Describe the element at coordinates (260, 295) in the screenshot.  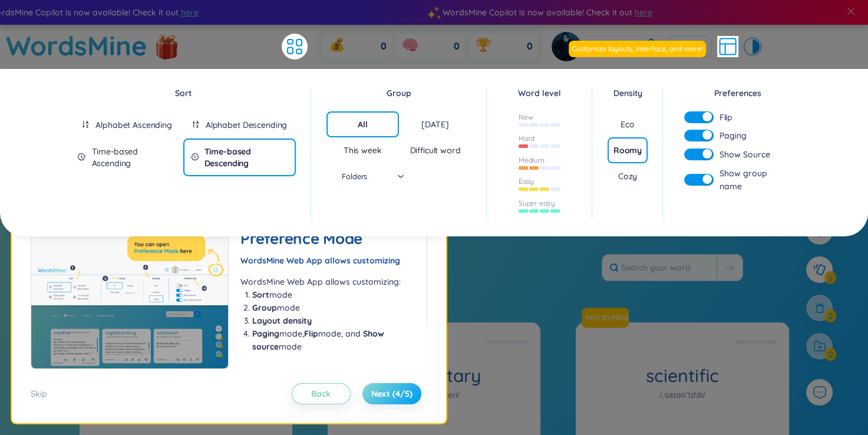
I see `b: Sort` at that location.